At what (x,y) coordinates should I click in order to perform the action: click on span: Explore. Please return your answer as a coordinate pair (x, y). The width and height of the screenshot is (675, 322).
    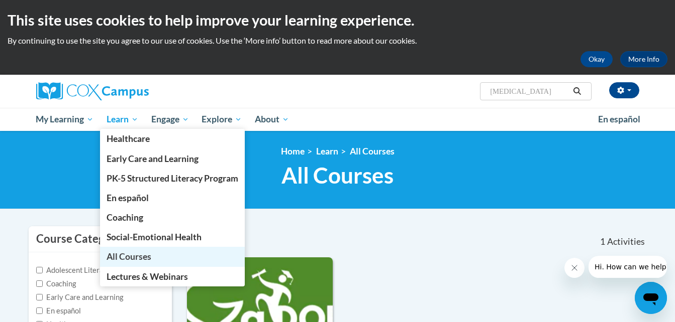
    Looking at the image, I should click on (222, 120).